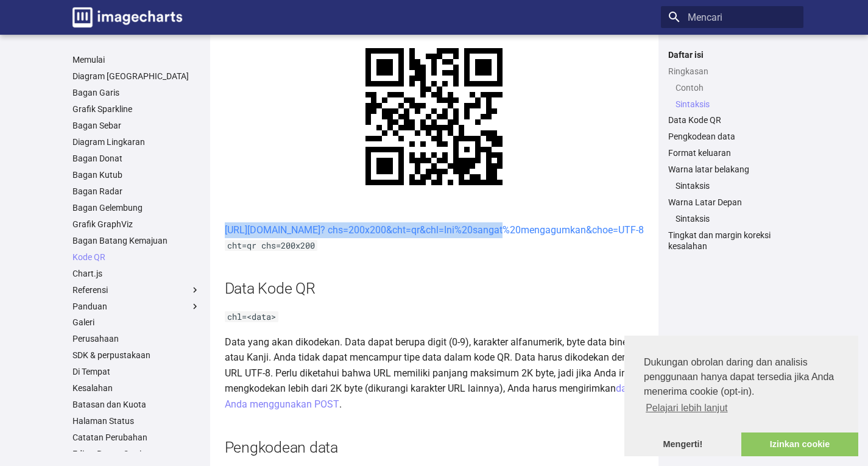 This screenshot has width=868, height=466. What do you see at coordinates (90, 290) in the screenshot?
I see `font: Referensi` at bounding box center [90, 290].